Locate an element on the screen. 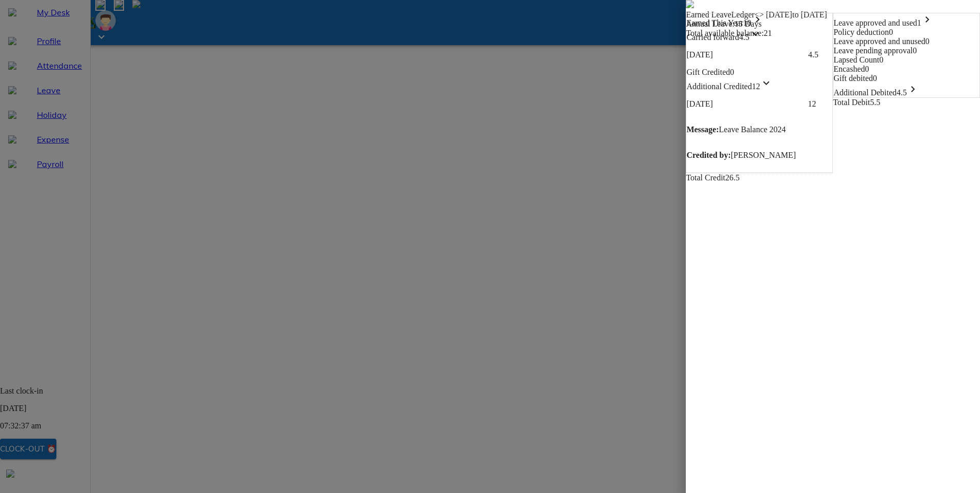 Image resolution: width=980 pixels, height=493 pixels. span: 1 is located at coordinates (925, 23).